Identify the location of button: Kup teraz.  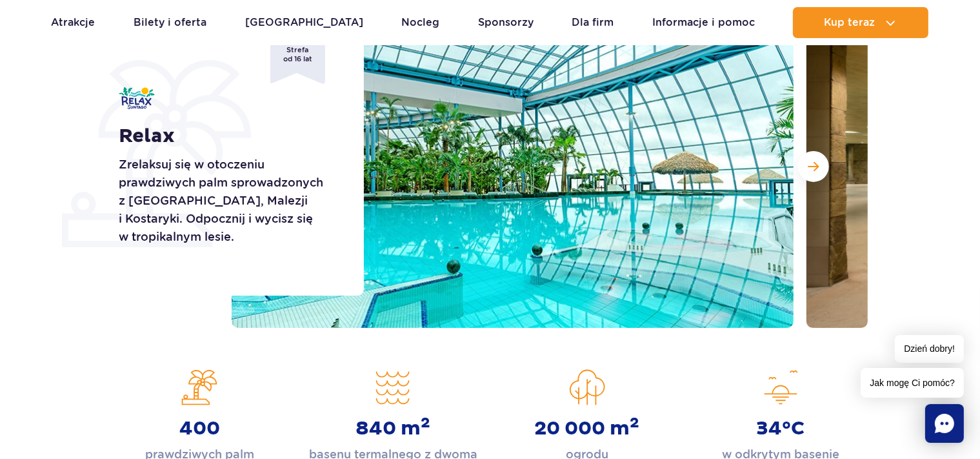
(860, 22).